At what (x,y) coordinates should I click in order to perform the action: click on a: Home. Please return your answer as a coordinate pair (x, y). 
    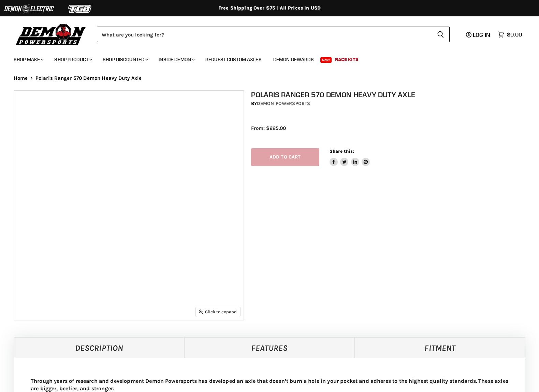
    Looking at the image, I should click on (20, 78).